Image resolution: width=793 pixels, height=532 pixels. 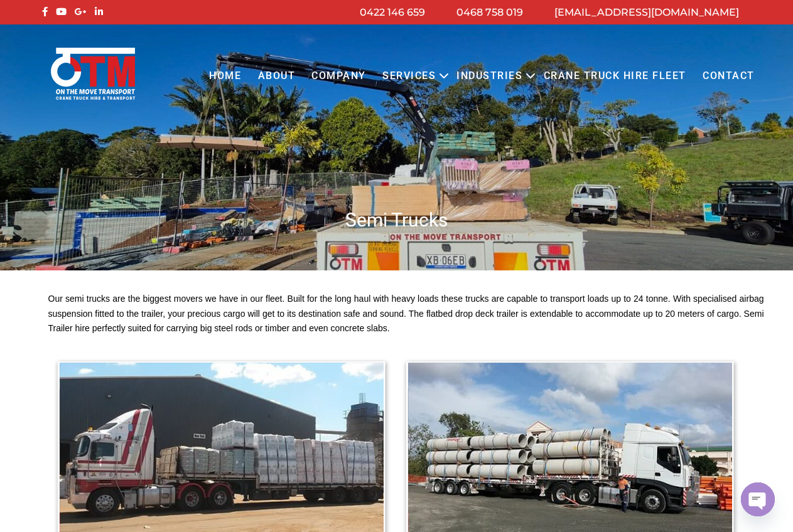 What do you see at coordinates (408, 76) in the screenshot?
I see `a: Services` at bounding box center [408, 76].